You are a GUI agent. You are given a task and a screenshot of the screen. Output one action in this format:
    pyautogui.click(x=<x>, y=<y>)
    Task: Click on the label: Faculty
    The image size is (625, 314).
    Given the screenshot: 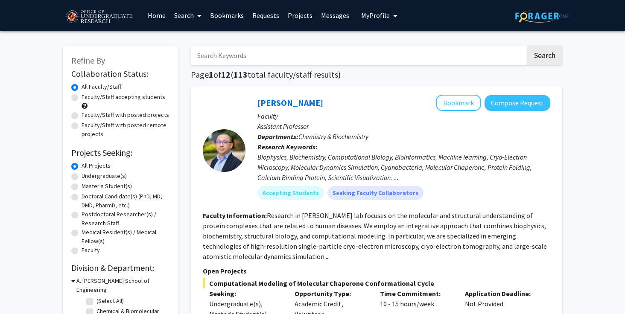 What is the action you would take?
    pyautogui.click(x=90, y=250)
    